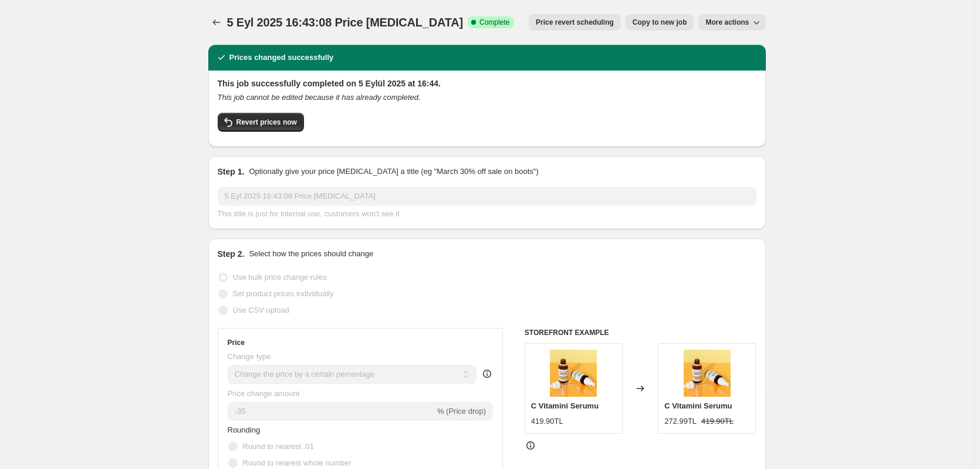  Describe the element at coordinates (487, 374) in the screenshot. I see `div: help` at that location.